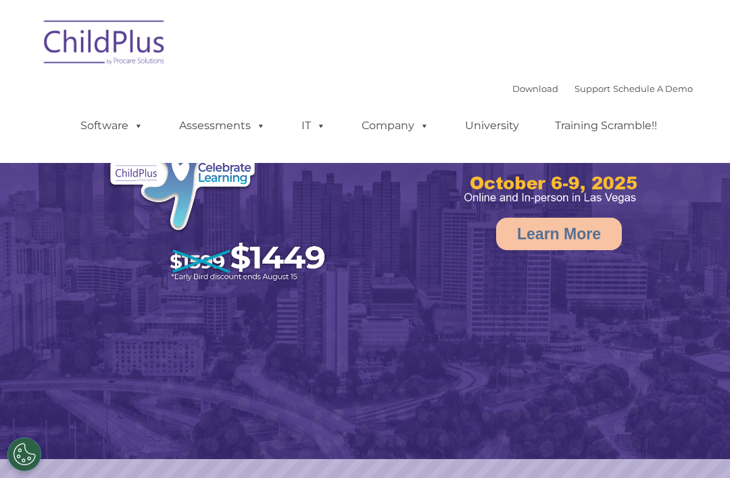 This screenshot has height=478, width=730. What do you see at coordinates (24, 454) in the screenshot?
I see `button: Cookies Settings` at bounding box center [24, 454].